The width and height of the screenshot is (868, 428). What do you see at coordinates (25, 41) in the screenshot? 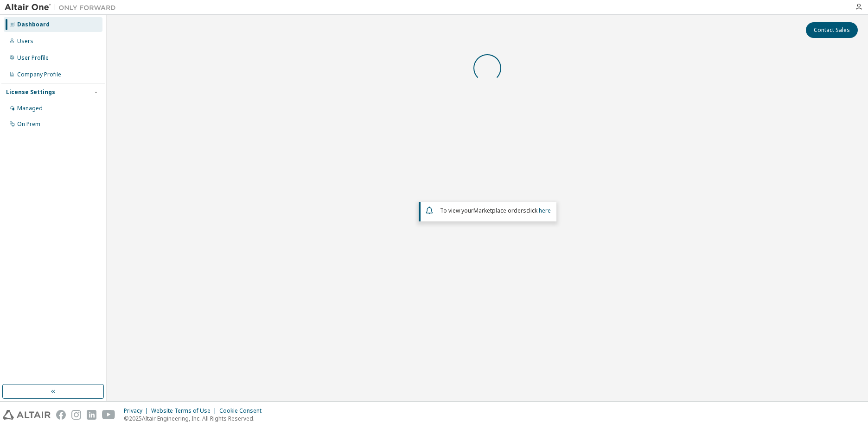
I see `div: Users` at bounding box center [25, 41].